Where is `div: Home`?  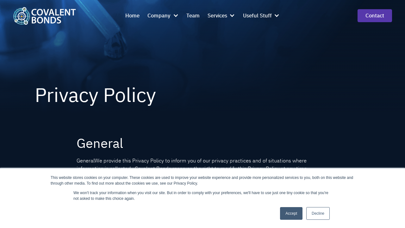
div: Home is located at coordinates (132, 16).